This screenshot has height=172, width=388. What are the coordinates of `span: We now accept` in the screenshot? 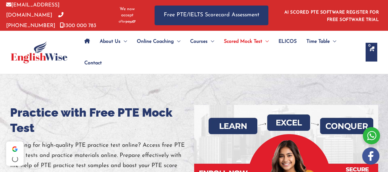 It's located at (127, 12).